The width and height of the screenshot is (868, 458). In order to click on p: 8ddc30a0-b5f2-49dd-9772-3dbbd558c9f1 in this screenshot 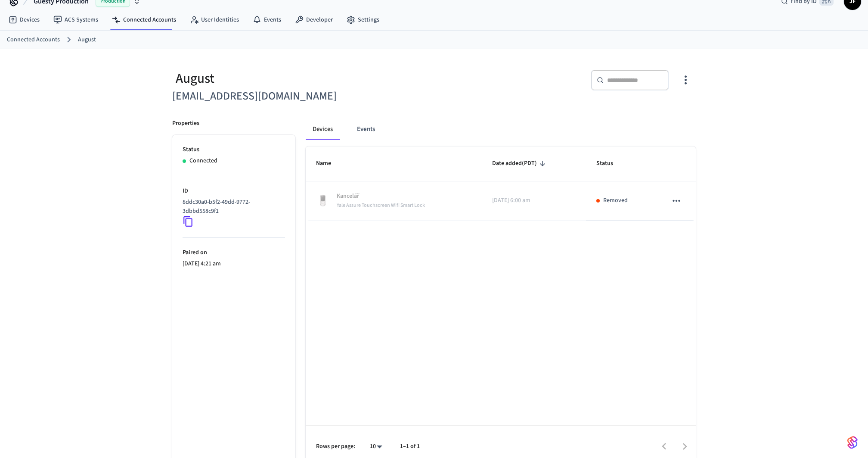, I will do `click(232, 207)`.